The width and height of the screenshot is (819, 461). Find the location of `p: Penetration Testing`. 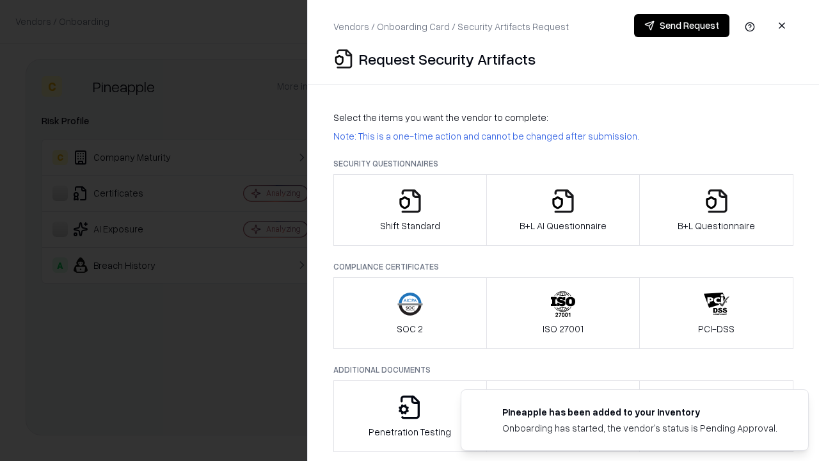

p: Penetration Testing is located at coordinates (410, 431).